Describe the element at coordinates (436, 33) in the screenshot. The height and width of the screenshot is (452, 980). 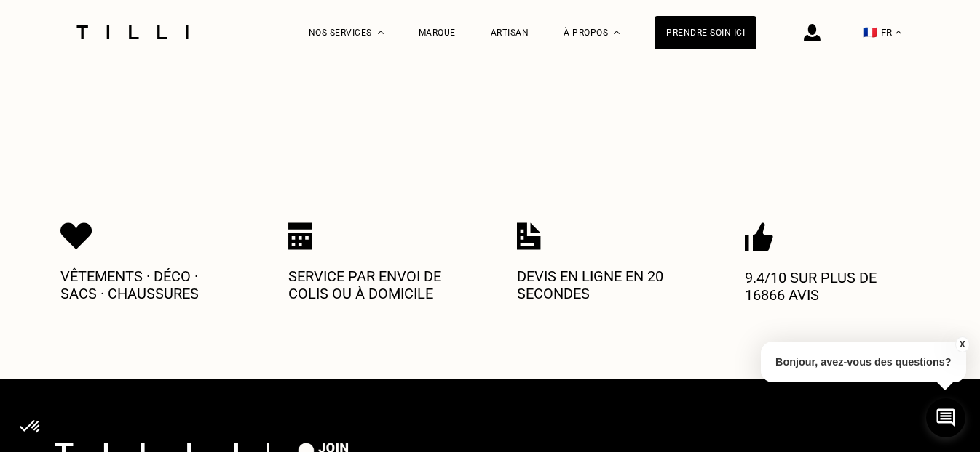
I see `a: Marque` at that location.